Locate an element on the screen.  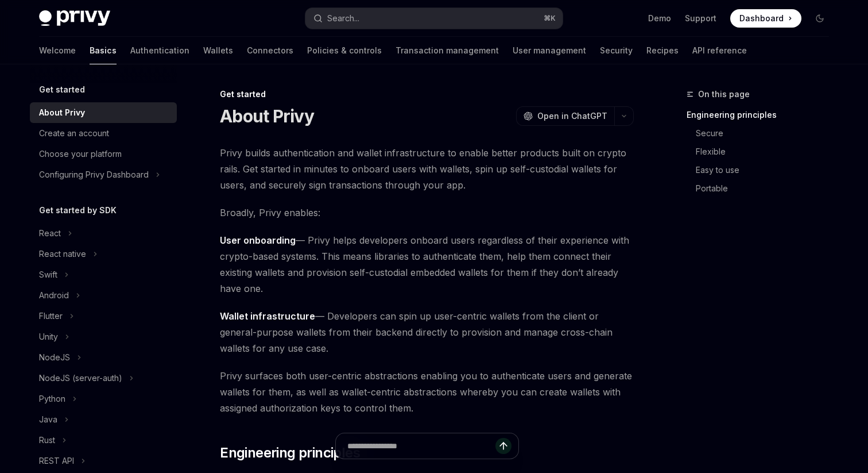
a: Wallets is located at coordinates (218, 51).